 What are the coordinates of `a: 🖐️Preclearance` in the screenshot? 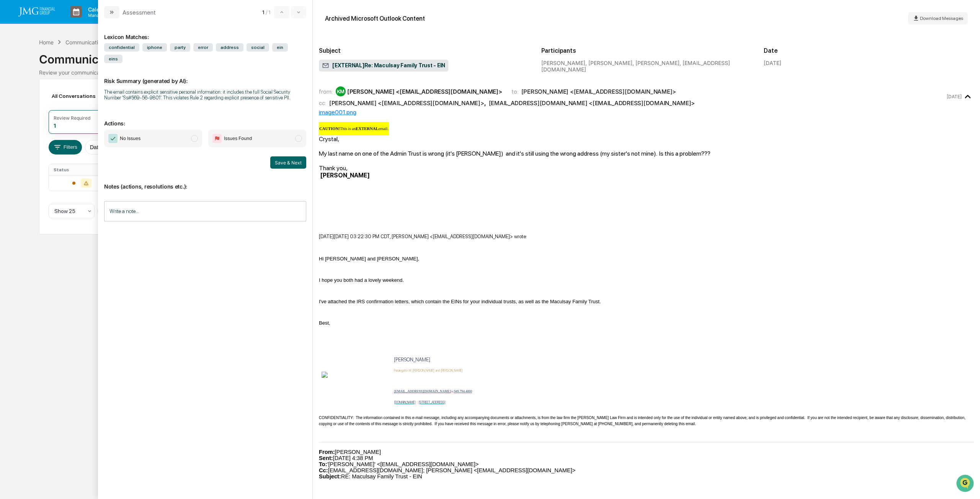 It's located at (28, 100).